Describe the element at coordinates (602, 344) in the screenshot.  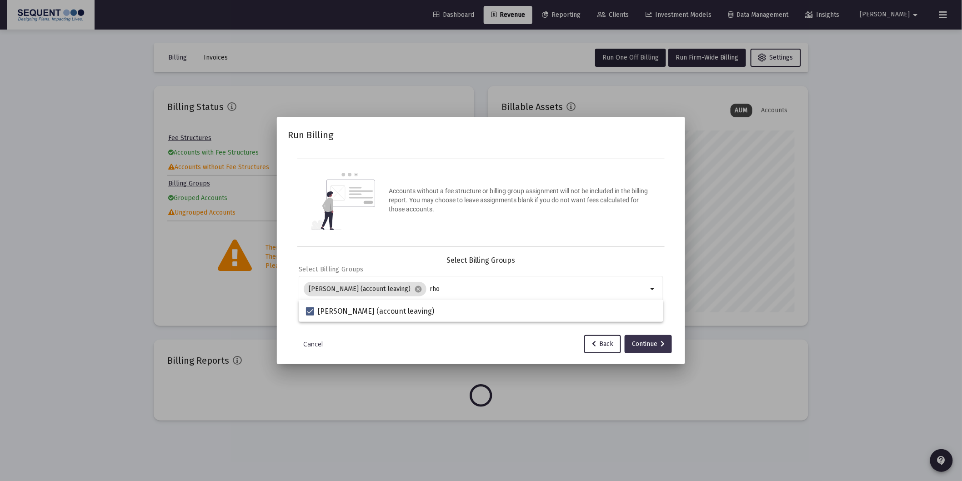
I see `span: Back` at that location.